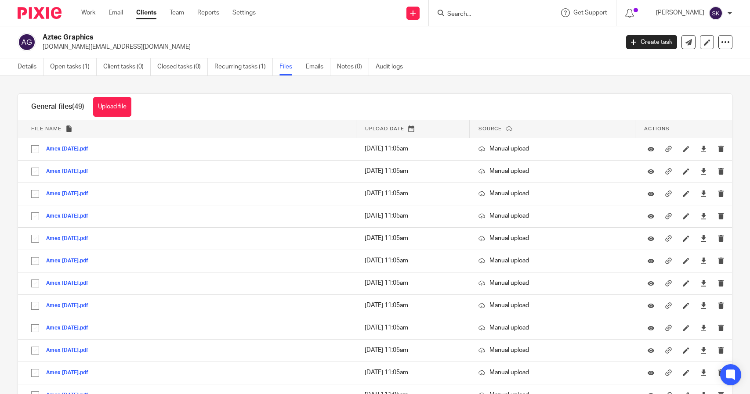  Describe the element at coordinates (78, 107) in the screenshot. I see `span: (49)` at that location.